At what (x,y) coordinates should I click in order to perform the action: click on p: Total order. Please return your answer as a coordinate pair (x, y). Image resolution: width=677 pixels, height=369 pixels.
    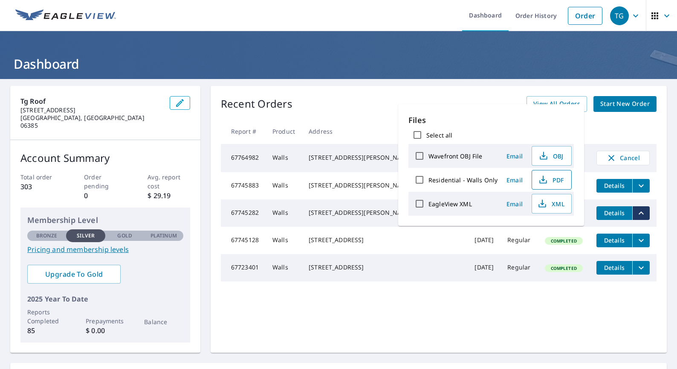
    Looking at the image, I should click on (41, 177).